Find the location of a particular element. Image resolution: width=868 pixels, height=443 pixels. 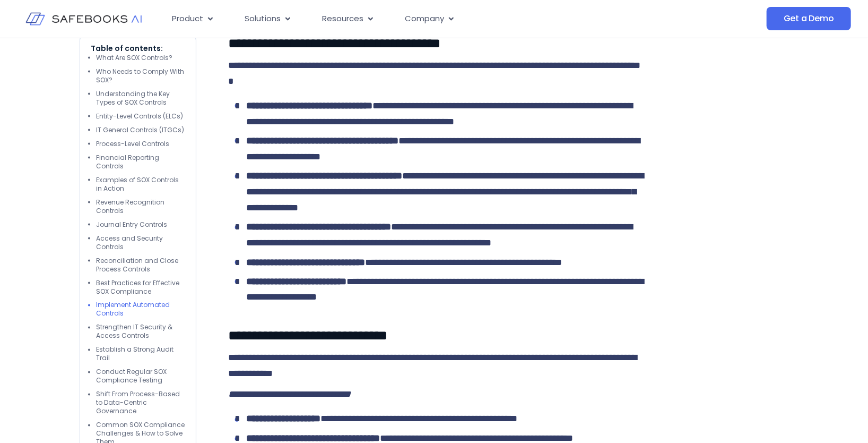

li: Who Needs to Comply With SOX? is located at coordinates (140, 76).